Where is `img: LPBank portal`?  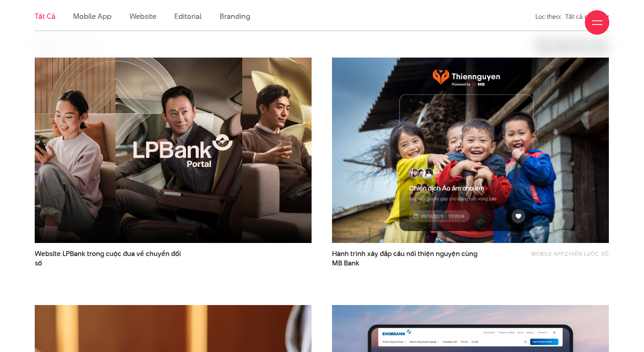
img: LPBank portal is located at coordinates (173, 150).